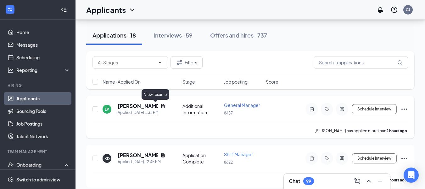 The width and height of the screenshot is (425, 189). What do you see at coordinates (408, 9) in the screenshot?
I see `div: CJ` at bounding box center [408, 9].